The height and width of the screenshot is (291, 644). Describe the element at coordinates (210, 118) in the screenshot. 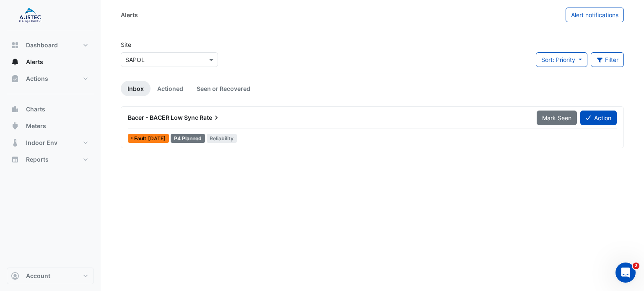

I see `span: Rate` at that location.